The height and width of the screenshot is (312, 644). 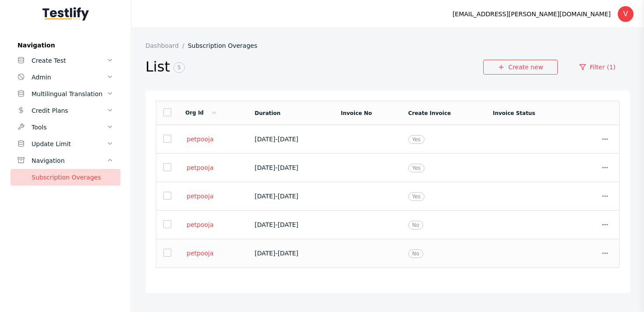 I want to click on span: 5, so click(x=179, y=67).